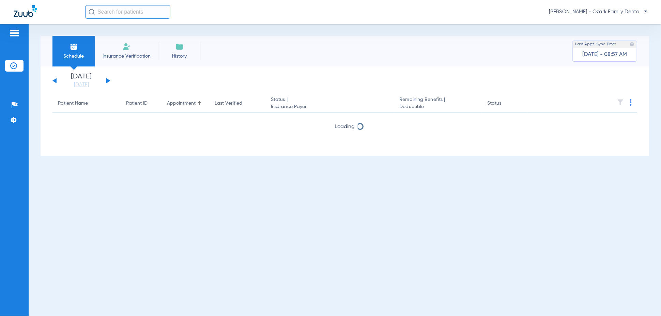 Image resolution: width=661 pixels, height=316 pixels. I want to click on span: Insurance Verification, so click(126, 56).